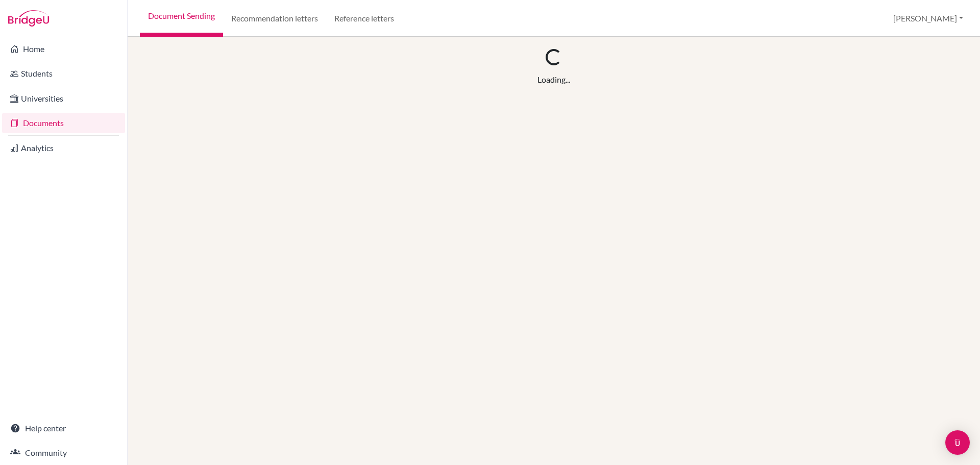  What do you see at coordinates (63, 429) in the screenshot?
I see `a: Help center` at bounding box center [63, 429].